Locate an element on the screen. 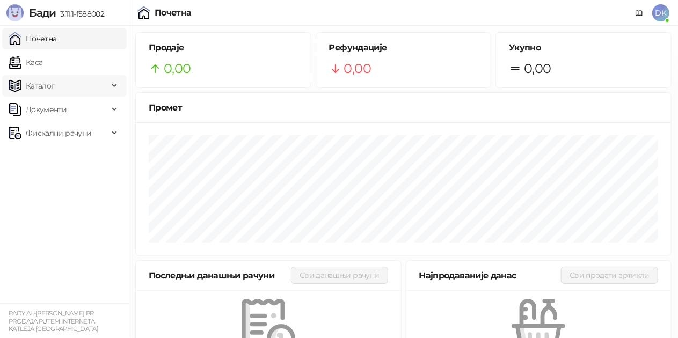 The width and height of the screenshot is (678, 338). button: Сви данашњи рачуни is located at coordinates (339, 275).